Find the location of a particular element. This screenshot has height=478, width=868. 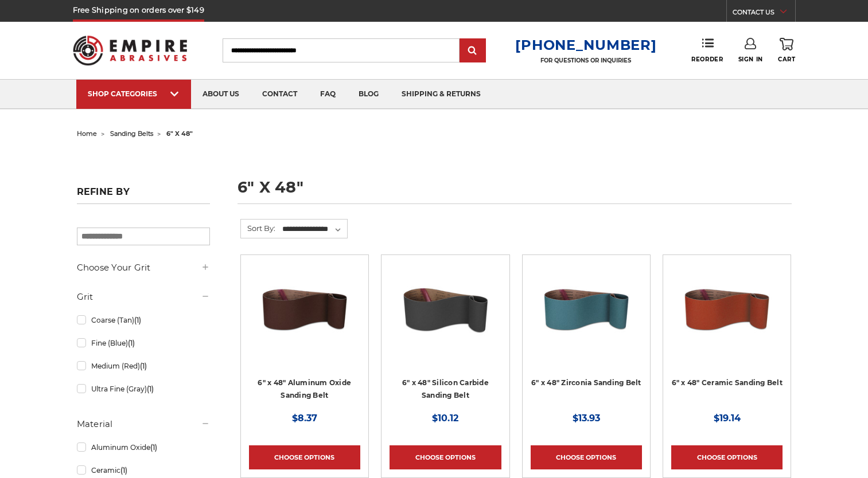

span: $13.93 is located at coordinates (587, 418).